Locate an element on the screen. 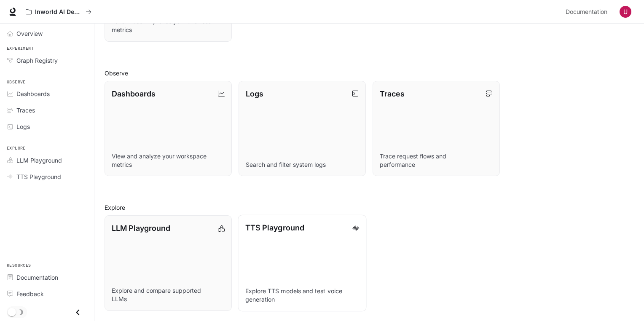 This screenshot has width=644, height=321. img: User avatar is located at coordinates (625, 12).